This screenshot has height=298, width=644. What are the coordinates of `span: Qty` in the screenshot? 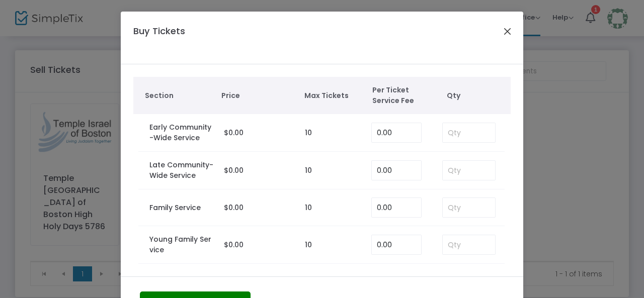 It's located at (476, 96).